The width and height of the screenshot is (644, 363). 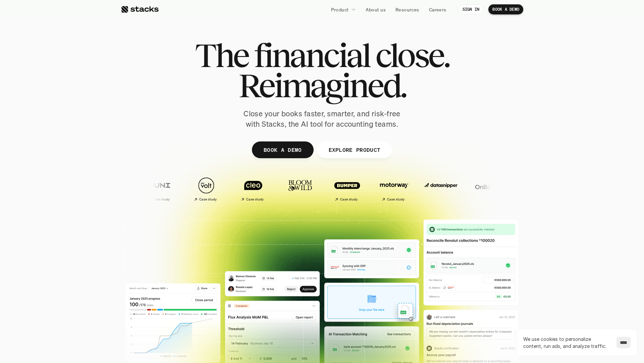 What do you see at coordinates (376, 9) in the screenshot?
I see `a: About us` at bounding box center [376, 9].